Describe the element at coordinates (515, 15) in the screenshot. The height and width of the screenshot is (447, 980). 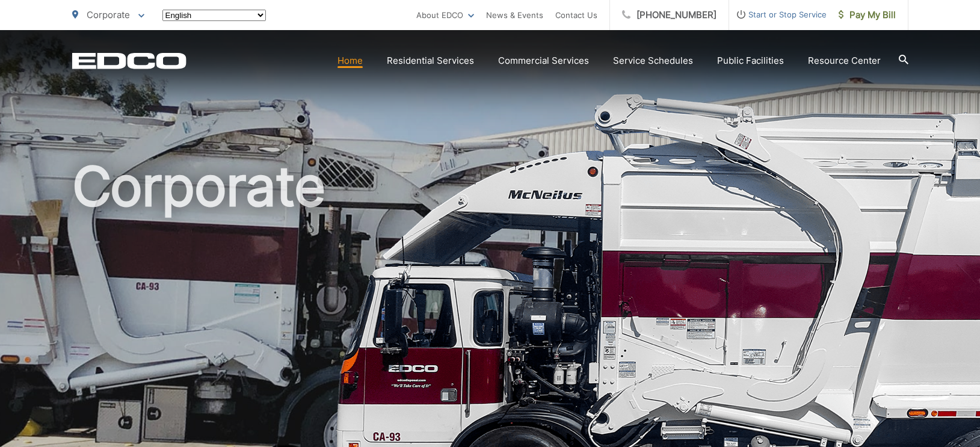
I see `a: News & Events` at that location.